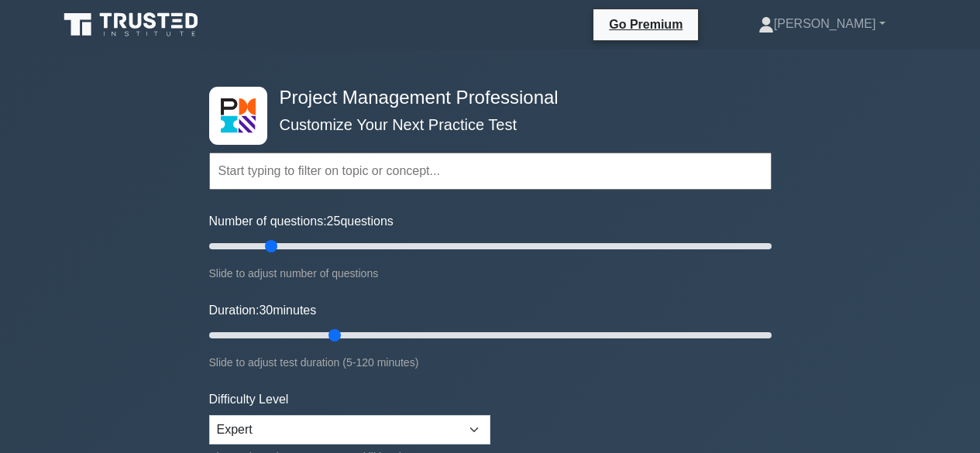 The image size is (980, 453). I want to click on a: Go Premium, so click(646, 24).